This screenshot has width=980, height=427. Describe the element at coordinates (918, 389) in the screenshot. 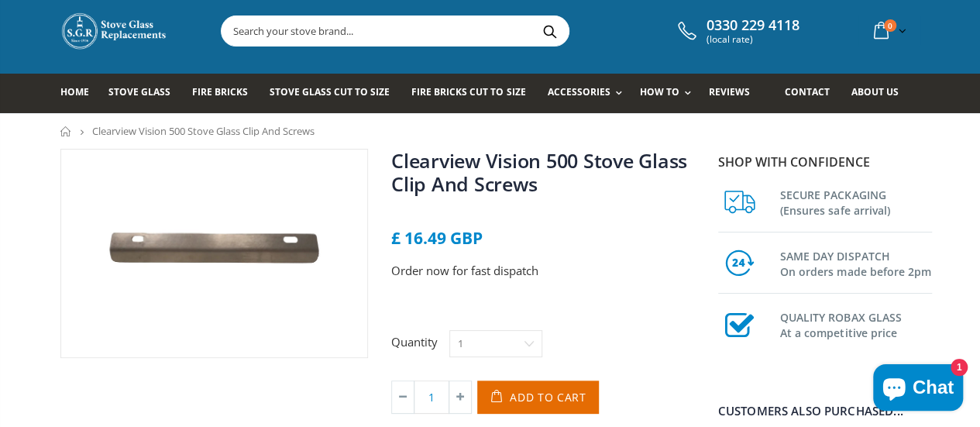

I see `inbox-online-store-chat: Shopify online store chat` at that location.